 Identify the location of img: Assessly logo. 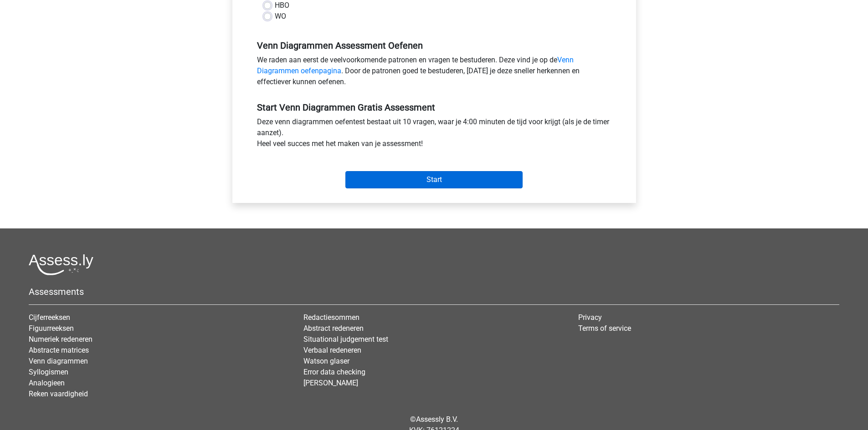
(61, 265).